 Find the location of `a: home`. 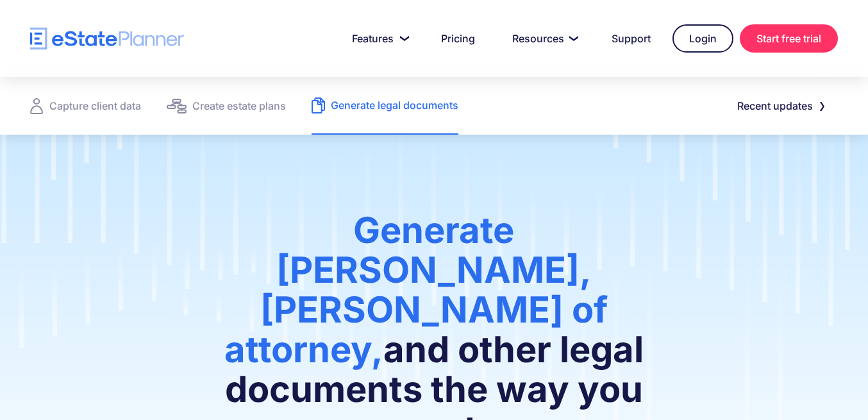

a: home is located at coordinates (107, 38).